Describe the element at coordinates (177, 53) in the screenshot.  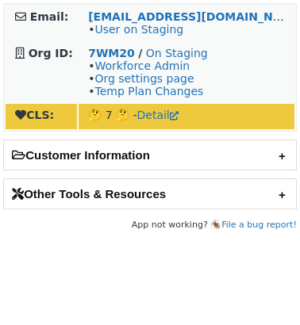
I see `a: On Staging` at that location.